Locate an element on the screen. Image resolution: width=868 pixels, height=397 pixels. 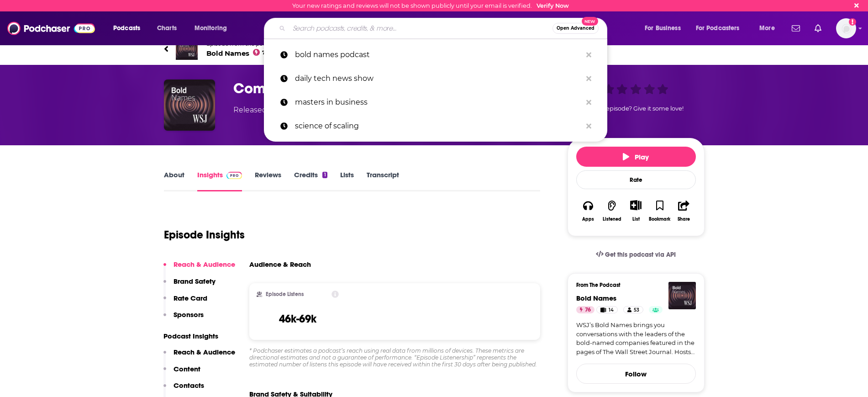
h3: 46k-69k is located at coordinates (298, 319).